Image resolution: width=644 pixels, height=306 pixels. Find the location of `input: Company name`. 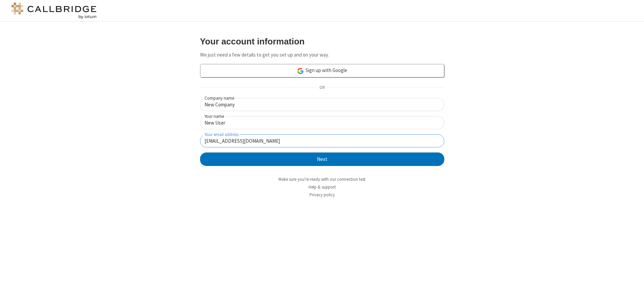

input: Company name is located at coordinates (322, 105).